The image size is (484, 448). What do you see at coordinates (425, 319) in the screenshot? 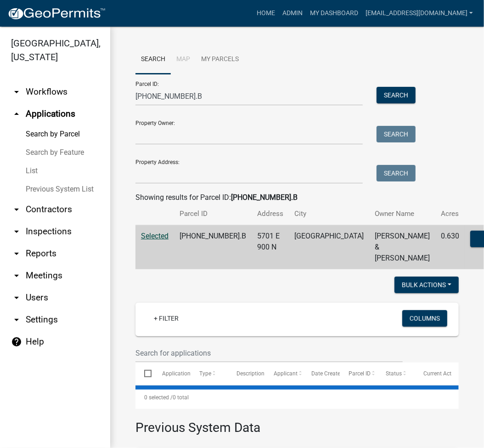
I see `button: Columns` at bounding box center [425, 319].